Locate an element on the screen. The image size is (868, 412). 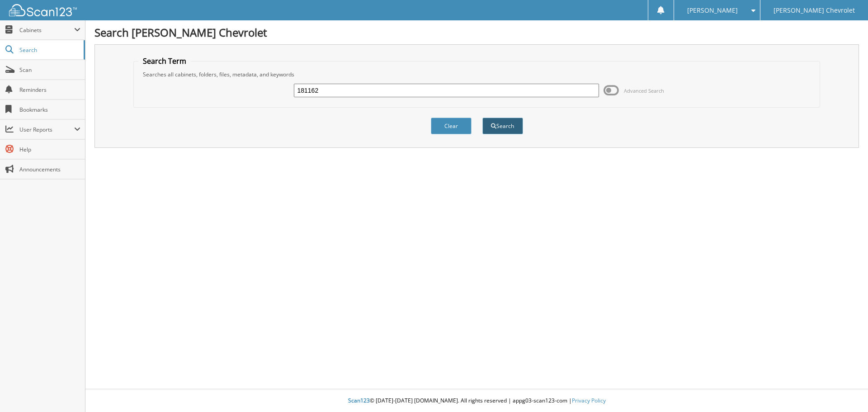
div: Chat Widget is located at coordinates (845, 390).